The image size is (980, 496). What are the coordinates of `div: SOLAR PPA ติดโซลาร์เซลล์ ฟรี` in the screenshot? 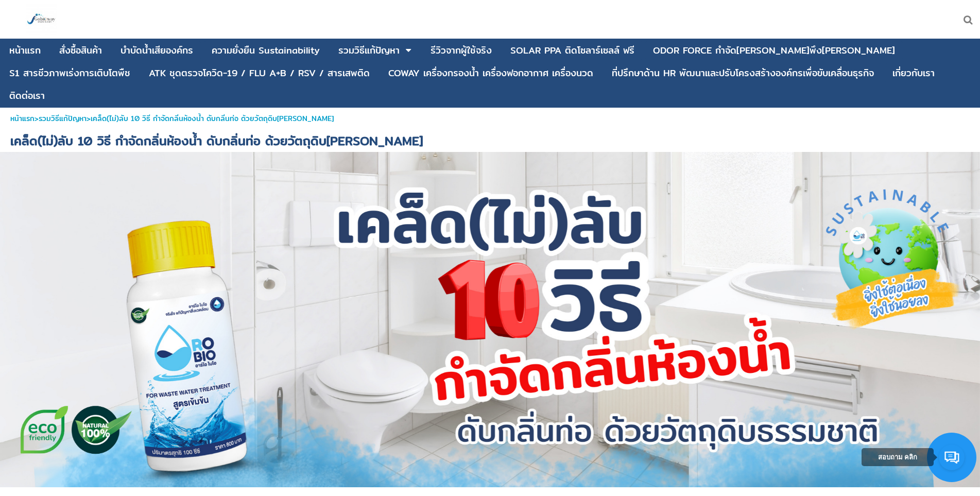 It's located at (572, 50).